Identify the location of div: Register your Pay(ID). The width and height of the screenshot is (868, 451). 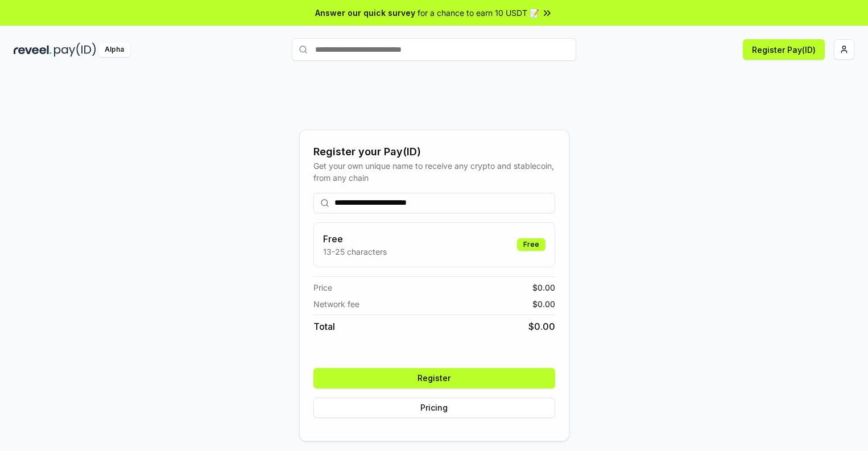
(434, 152).